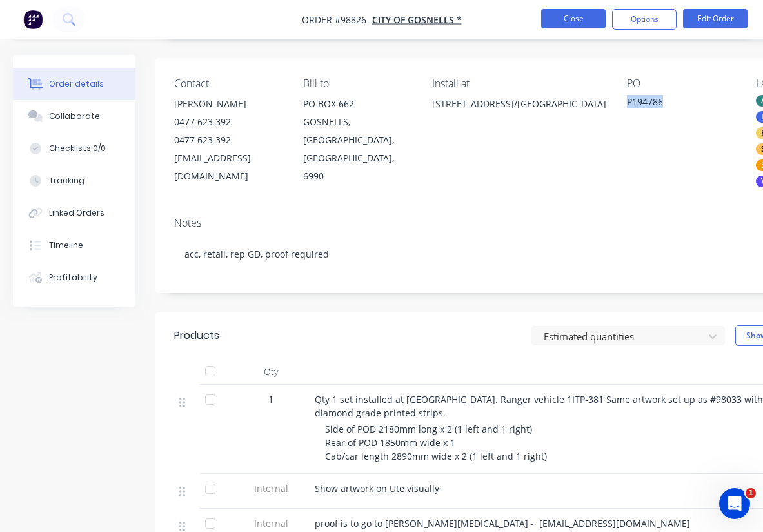  What do you see at coordinates (73, 278) in the screenshot?
I see `div: Profitability` at bounding box center [73, 278].